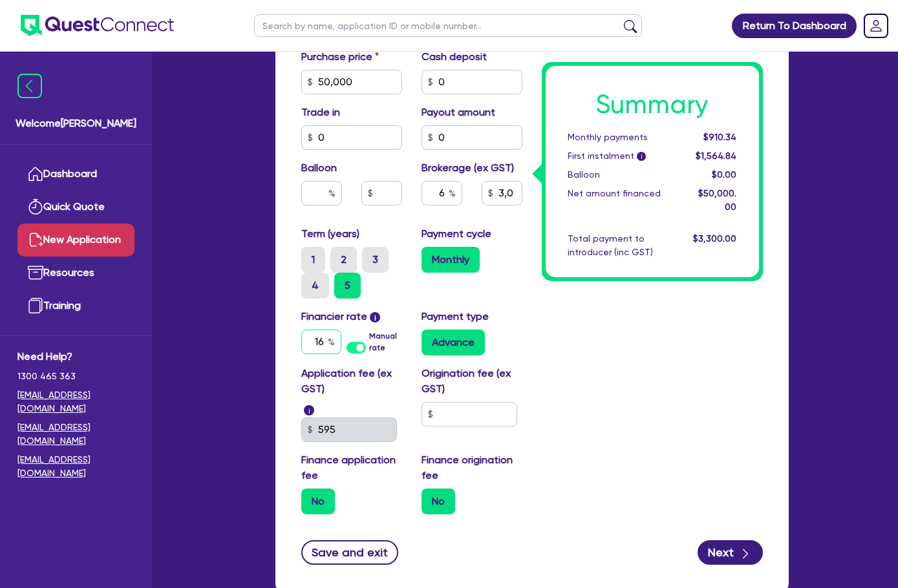 The image size is (898, 588). What do you see at coordinates (76, 174) in the screenshot?
I see `a: Dashboard` at bounding box center [76, 174].